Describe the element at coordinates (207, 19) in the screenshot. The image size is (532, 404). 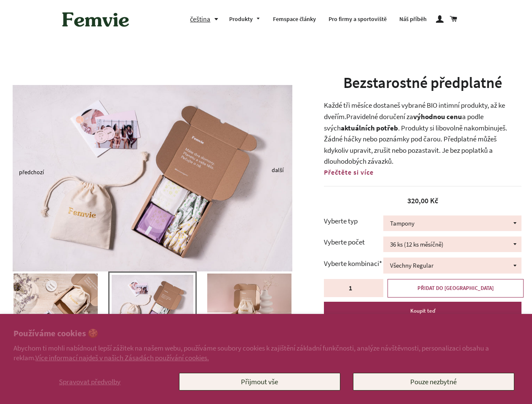
I see `button: čeština` at that location.